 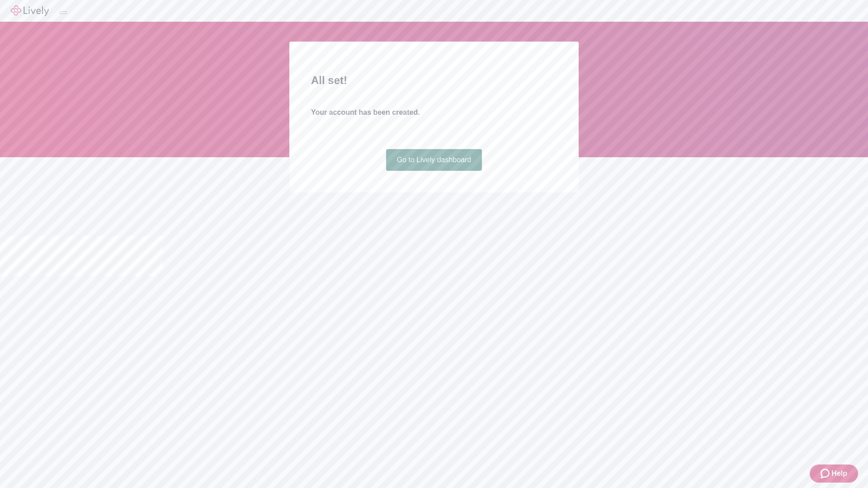 What do you see at coordinates (834, 474) in the screenshot?
I see `button: Zendesk support iconHelp` at bounding box center [834, 474].